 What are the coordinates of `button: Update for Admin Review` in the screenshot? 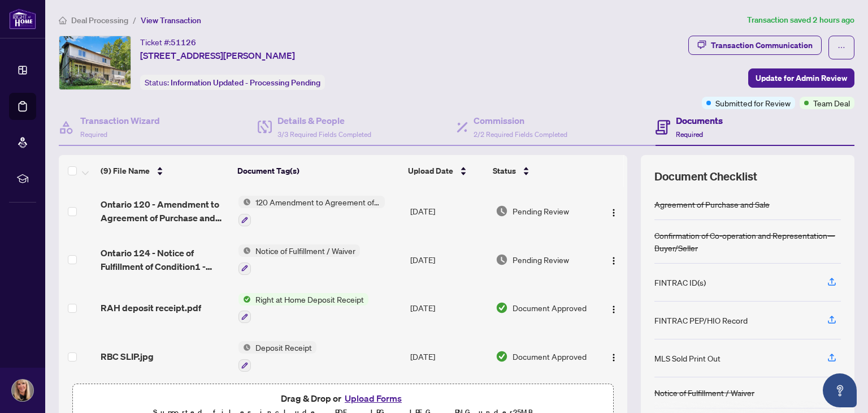 It's located at (802, 78).